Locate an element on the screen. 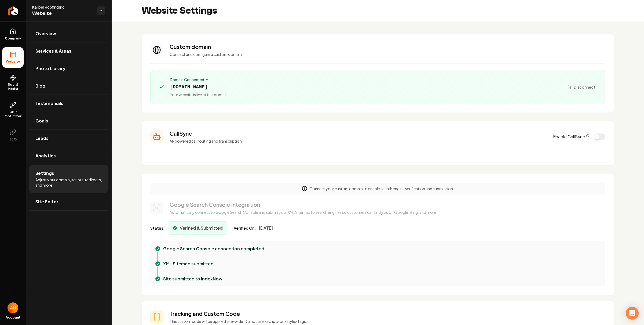 This screenshot has height=325, width=644. button: Open user button is located at coordinates (13, 308).